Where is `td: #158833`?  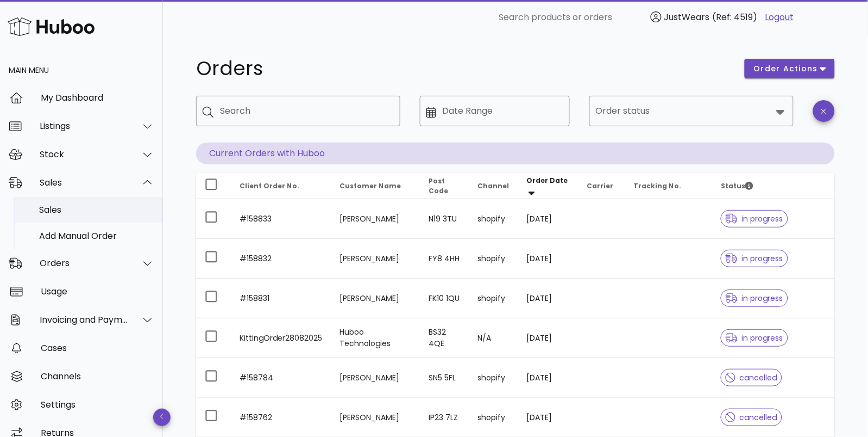 td: #158833 is located at coordinates (281, 219).